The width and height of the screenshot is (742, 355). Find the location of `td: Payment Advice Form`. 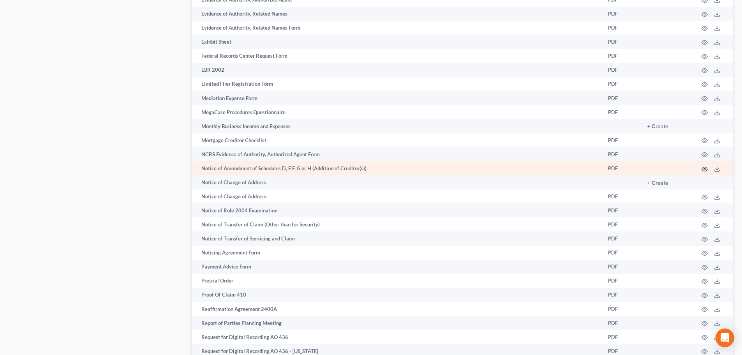

td: Payment Advice Form is located at coordinates (397, 267).